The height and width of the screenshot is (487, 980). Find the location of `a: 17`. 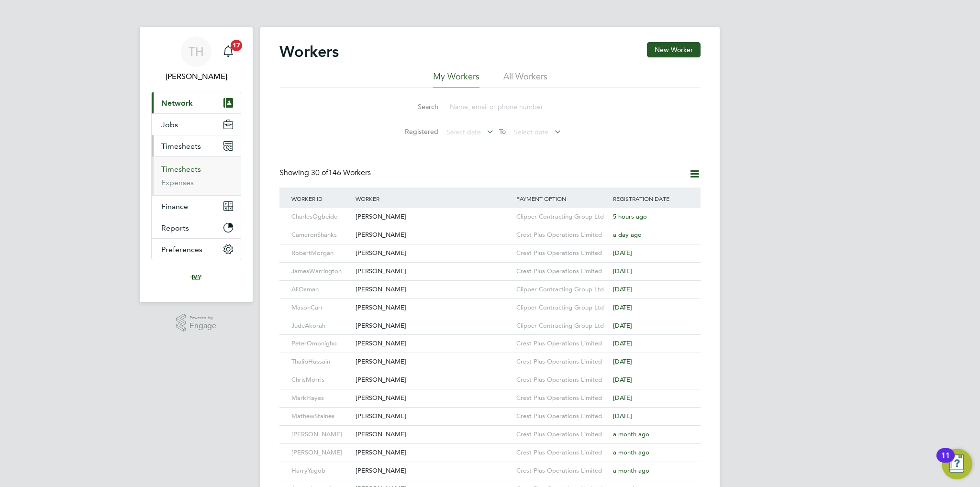

a: 17 is located at coordinates (228, 52).